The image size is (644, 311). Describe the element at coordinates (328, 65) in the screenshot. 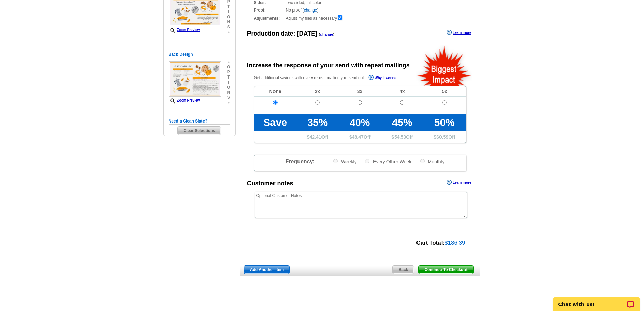

I see `div: Increase the response of your send with repeat mailings` at that location.